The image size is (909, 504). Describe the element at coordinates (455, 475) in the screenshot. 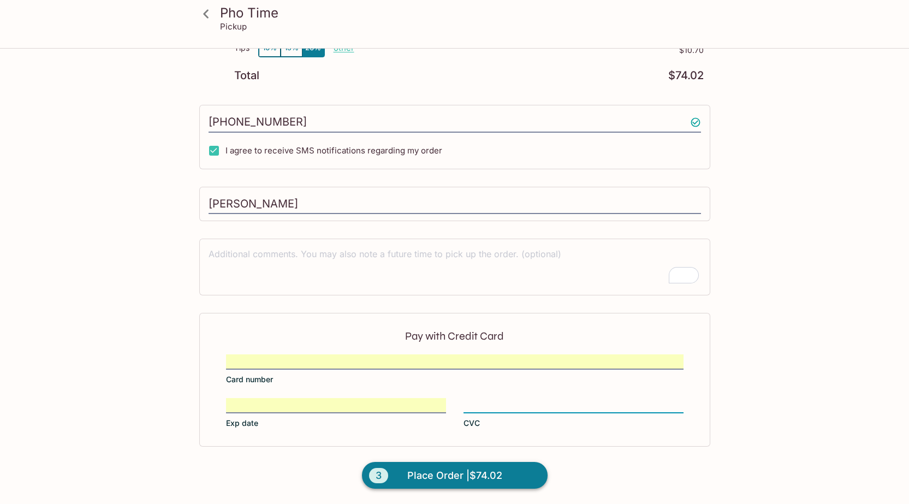

I see `button: 3Place Order |$74.02` at that location.